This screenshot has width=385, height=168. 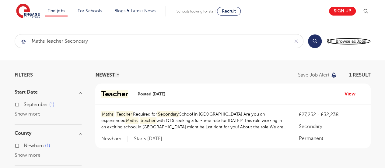 I want to click on button: Save job alert, so click(x=318, y=75).